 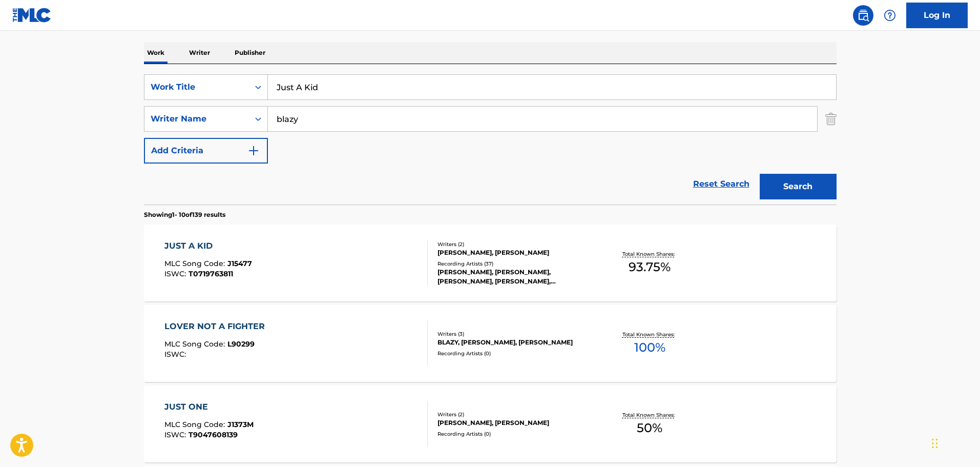 I want to click on img: help, so click(x=890, y=15).